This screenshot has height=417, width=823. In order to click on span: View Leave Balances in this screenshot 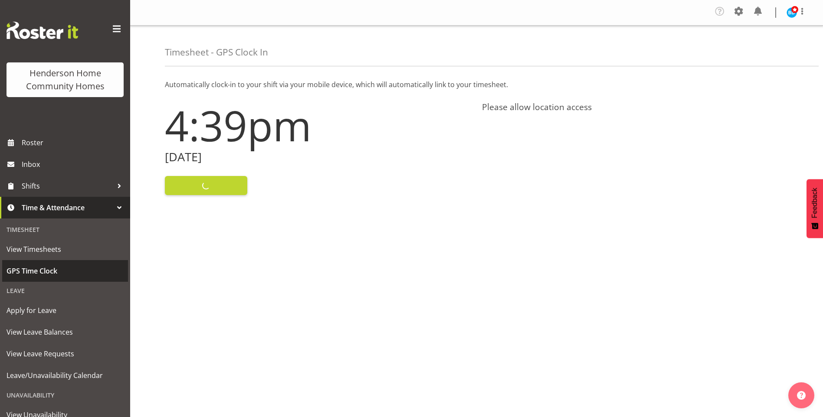, I will do `click(65, 332)`.